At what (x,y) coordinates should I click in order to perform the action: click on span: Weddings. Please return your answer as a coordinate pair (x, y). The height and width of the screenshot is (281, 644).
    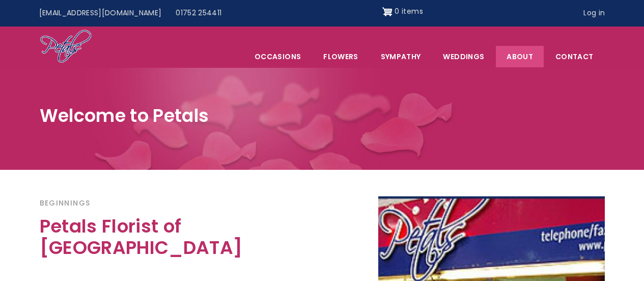
    Looking at the image, I should click on (464, 57).